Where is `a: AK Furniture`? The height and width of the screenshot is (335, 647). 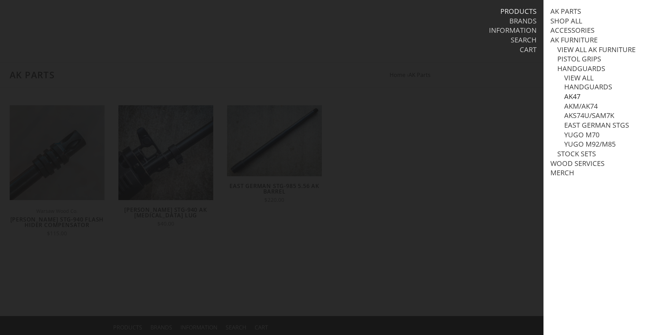
a: AK Furniture is located at coordinates (574, 40).